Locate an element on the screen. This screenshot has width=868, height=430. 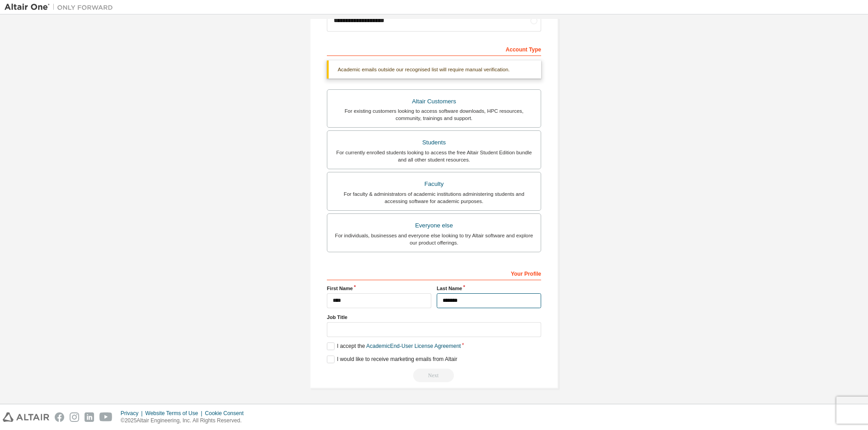
img: facebook.svg is located at coordinates (60, 417).